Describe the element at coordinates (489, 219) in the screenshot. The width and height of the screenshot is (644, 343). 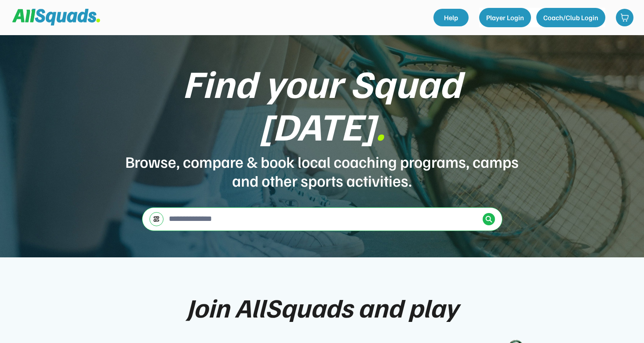
I see `img: Icon%20%2838%29.svg` at that location.